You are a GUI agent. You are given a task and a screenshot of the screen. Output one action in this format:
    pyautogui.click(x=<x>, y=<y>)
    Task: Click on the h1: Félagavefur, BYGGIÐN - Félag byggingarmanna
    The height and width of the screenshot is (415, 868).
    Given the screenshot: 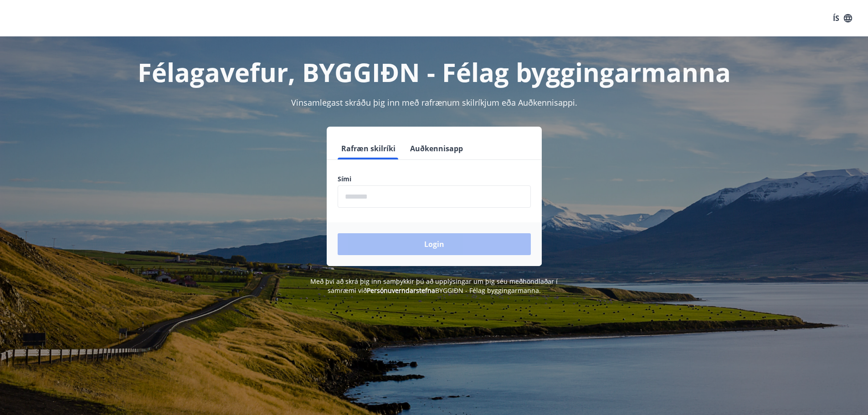 What is the action you would take?
    pyautogui.click(x=435, y=72)
    